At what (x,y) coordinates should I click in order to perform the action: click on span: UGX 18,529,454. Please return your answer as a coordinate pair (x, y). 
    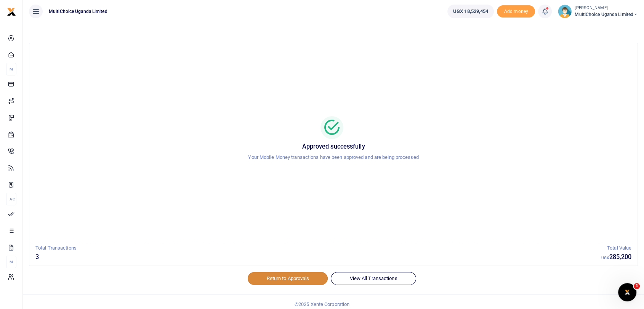
    Looking at the image, I should click on (470, 11).